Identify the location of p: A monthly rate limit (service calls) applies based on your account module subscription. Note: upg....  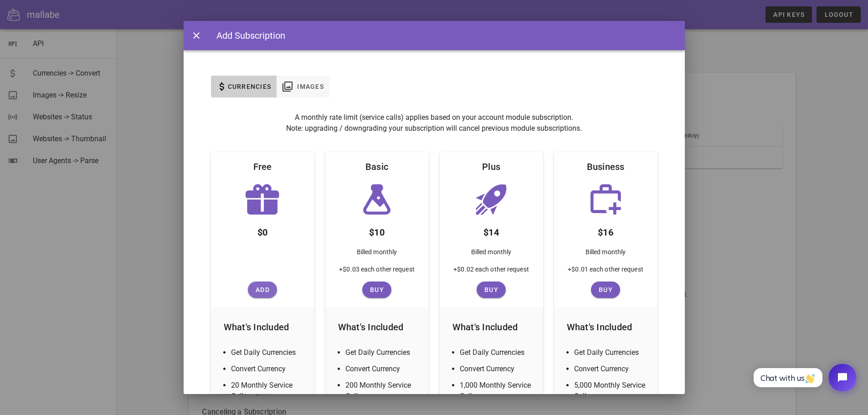
(434, 123).